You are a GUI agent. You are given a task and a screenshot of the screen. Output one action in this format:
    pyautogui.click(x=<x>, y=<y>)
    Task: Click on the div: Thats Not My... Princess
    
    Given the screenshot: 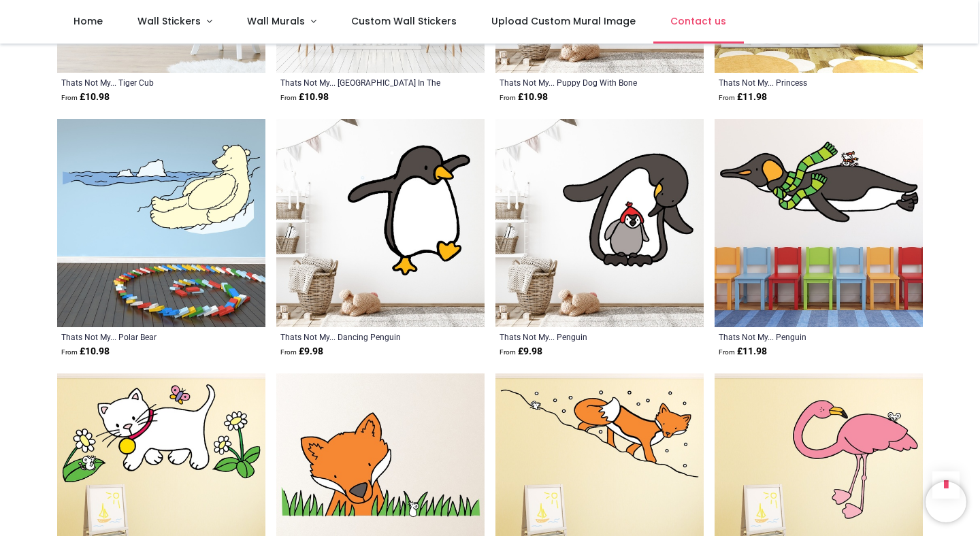 What is the action you would take?
    pyautogui.click(x=798, y=83)
    